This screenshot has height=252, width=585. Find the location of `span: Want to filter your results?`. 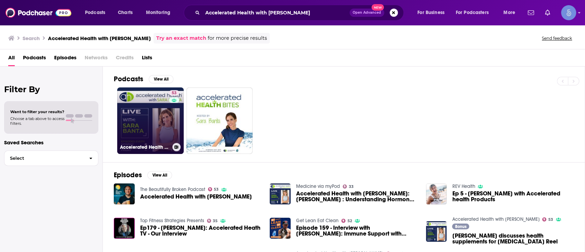

span: Want to filter your results? is located at coordinates (37, 112).